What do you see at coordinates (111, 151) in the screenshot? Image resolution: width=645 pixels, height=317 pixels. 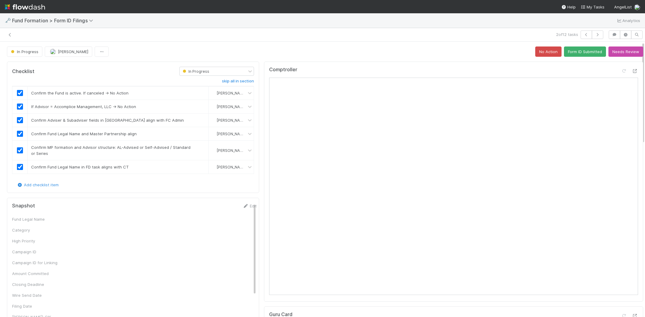 I see `span: Confirm MP formation and Advisor structure: AL-Advised or Self-Advised / Standard or Series` at bounding box center [111, 151].